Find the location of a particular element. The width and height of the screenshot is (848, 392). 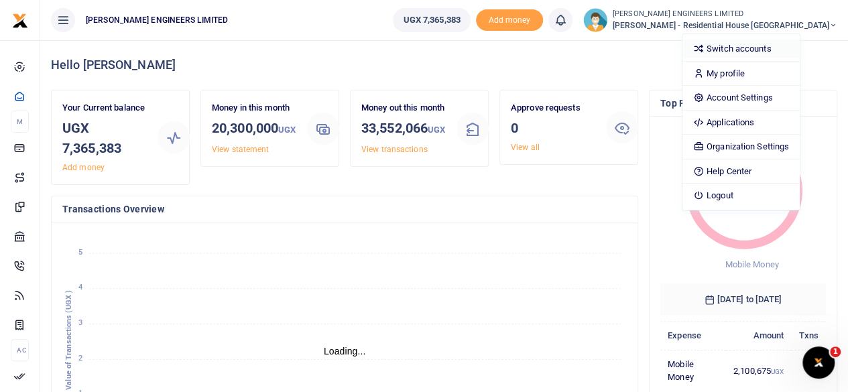

a: Applications is located at coordinates (741, 123).